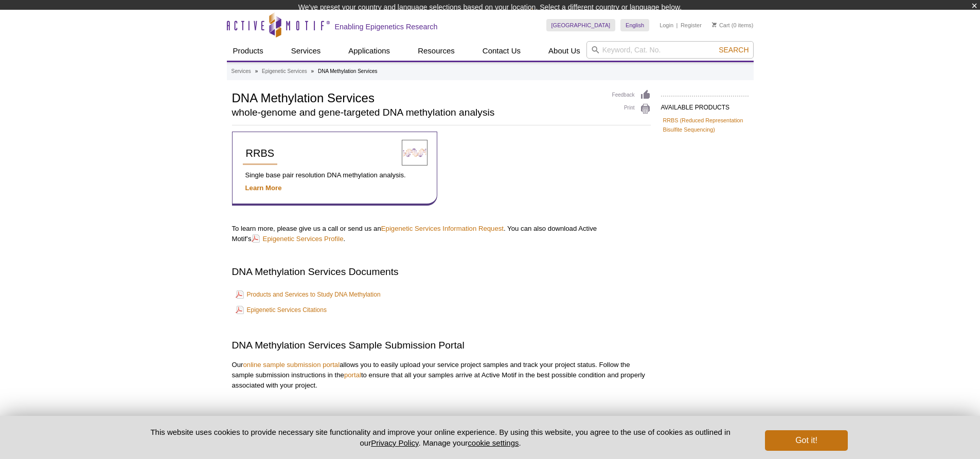 The width and height of the screenshot is (980, 459). Describe the element at coordinates (666, 26) in the screenshot. I see `a: Login` at that location.